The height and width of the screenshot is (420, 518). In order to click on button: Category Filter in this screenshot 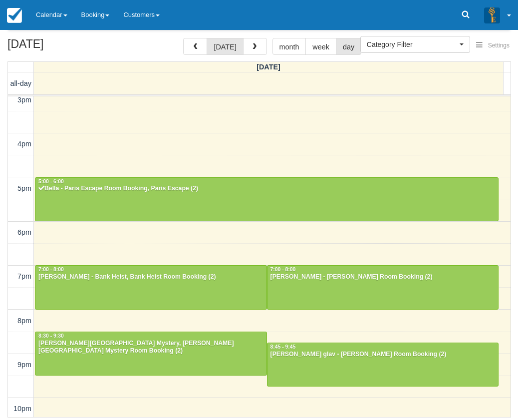, I will do `click(415, 44)`.